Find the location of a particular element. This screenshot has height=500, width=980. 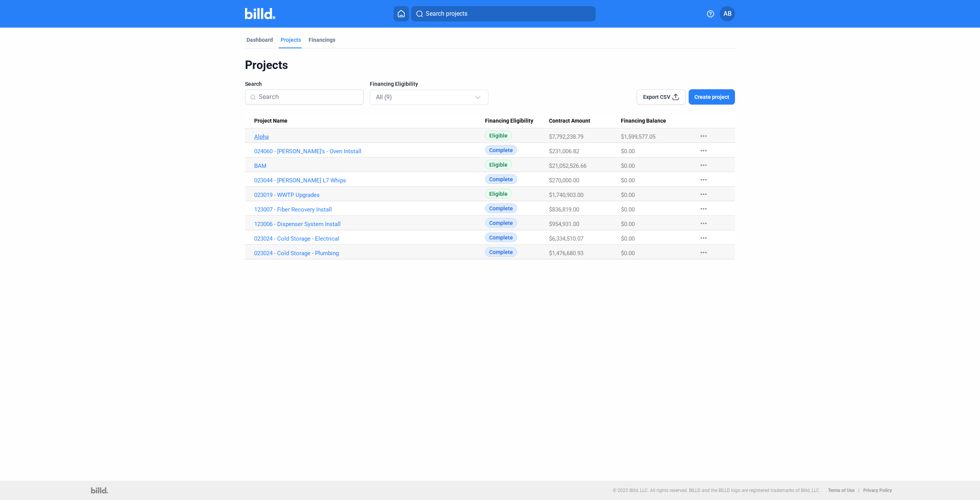

div: Dashboard is located at coordinates (260, 40).